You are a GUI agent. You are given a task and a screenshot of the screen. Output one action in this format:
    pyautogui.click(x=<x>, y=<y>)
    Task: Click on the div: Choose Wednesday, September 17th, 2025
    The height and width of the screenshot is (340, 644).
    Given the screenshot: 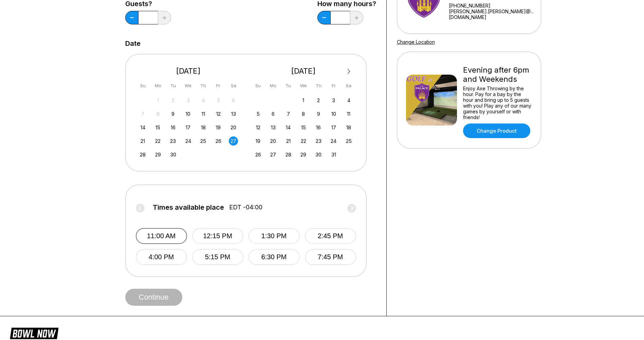 What is the action you would take?
    pyautogui.click(x=188, y=127)
    